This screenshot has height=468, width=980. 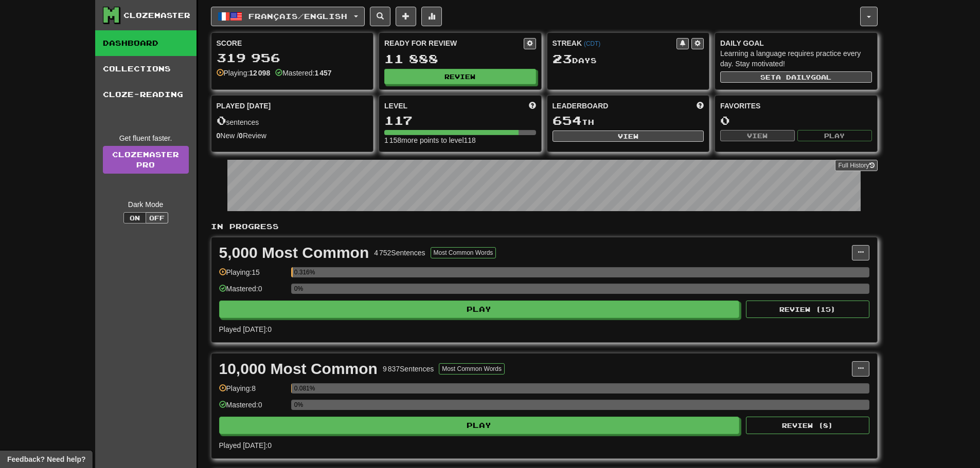 I want to click on div: 0, so click(x=796, y=121).